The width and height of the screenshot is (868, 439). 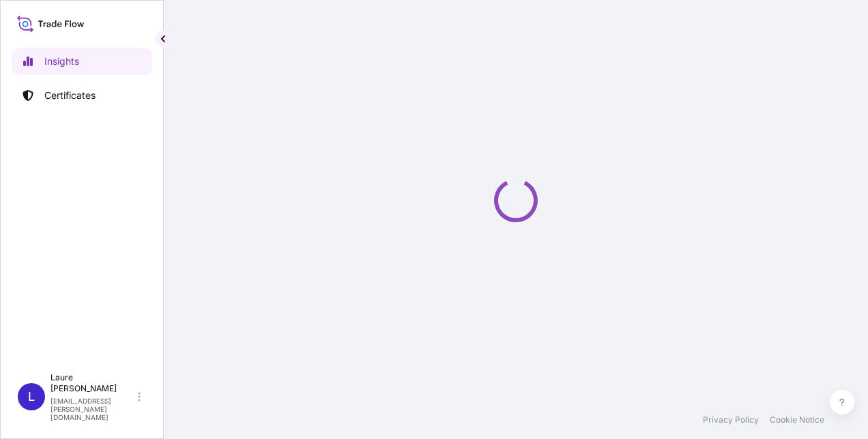 I want to click on a: Certificates, so click(x=82, y=96).